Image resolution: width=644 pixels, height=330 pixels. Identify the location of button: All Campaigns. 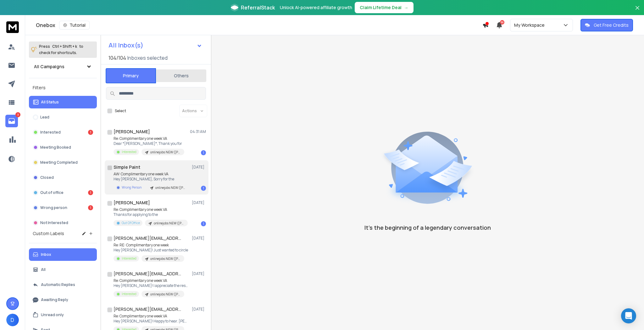
(63, 66).